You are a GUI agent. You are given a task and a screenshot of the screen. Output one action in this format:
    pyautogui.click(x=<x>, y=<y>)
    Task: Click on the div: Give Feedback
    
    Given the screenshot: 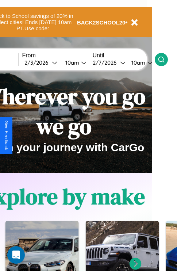 What is the action you would take?
    pyautogui.click(x=6, y=135)
    